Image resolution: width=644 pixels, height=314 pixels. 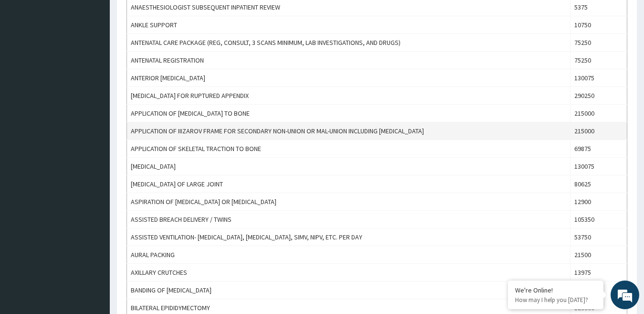 I want to click on div: Minimize live chat window, so click(x=168, y=16).